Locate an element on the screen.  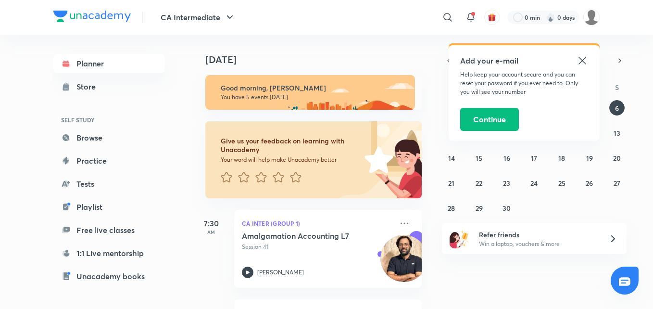
a: 1:1 Live mentorship is located at coordinates (109, 253).